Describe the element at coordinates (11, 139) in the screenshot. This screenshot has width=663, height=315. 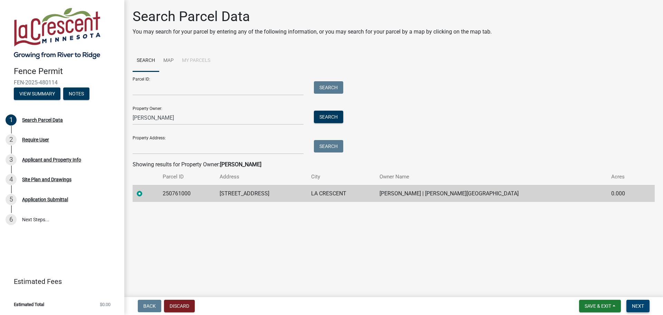
I see `div: 2` at that location.